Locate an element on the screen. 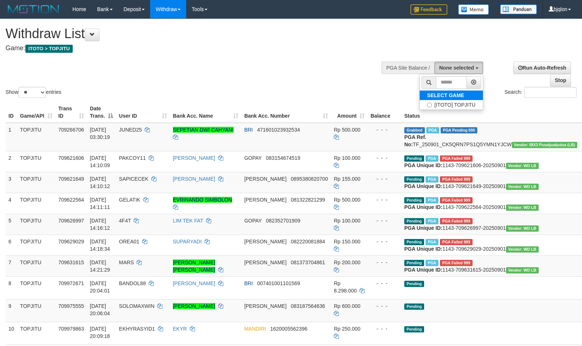 This screenshot has width=582, height=346. th: ID is located at coordinates (11, 112).